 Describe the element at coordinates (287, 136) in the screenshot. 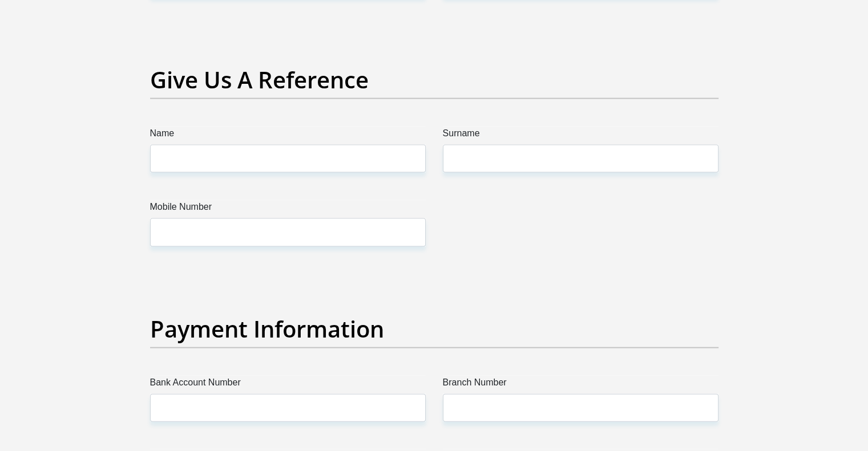

I see `label: Name` at that location.